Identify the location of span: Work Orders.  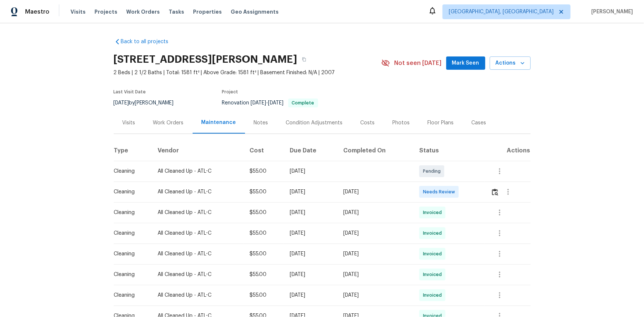
(143, 12).